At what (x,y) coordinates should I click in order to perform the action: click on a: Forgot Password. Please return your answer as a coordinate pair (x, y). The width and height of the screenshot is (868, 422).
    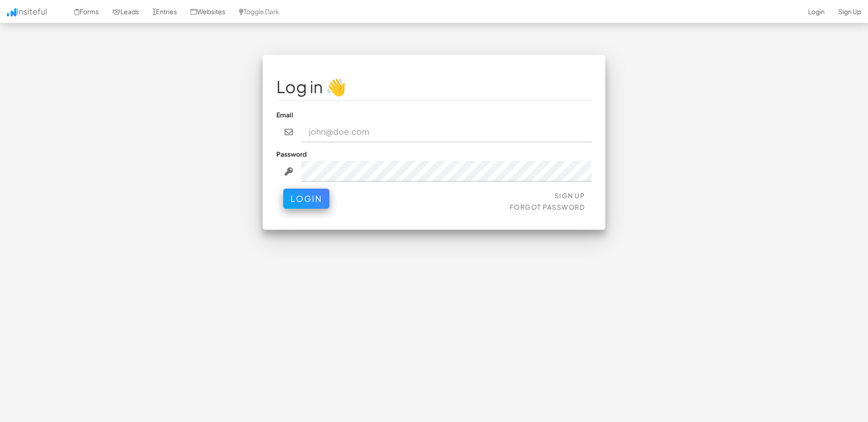
    Looking at the image, I should click on (547, 207).